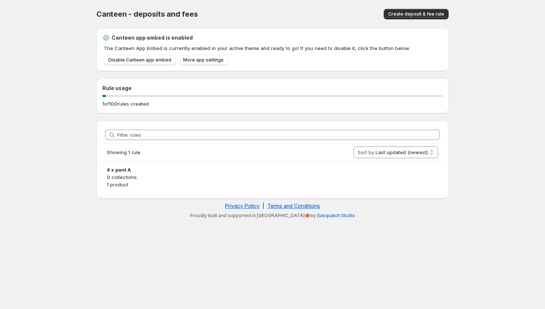 This screenshot has width=545, height=309. I want to click on a: Disable Canteen app embed, so click(140, 60).